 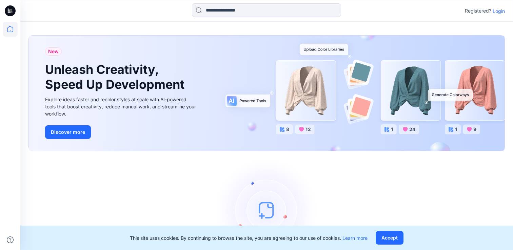 What do you see at coordinates (121, 106) in the screenshot?
I see `div: Explore ideas faster and recolor styles at scale with AI-powered tools that boost creativity, red...` at bounding box center [121, 106].